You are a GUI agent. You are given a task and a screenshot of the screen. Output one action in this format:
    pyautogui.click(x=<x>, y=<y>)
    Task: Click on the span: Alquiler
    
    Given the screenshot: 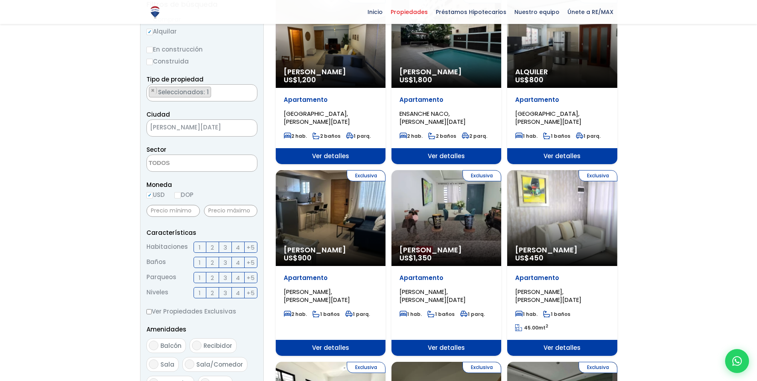 What is the action you would take?
    pyautogui.click(x=562, y=72)
    